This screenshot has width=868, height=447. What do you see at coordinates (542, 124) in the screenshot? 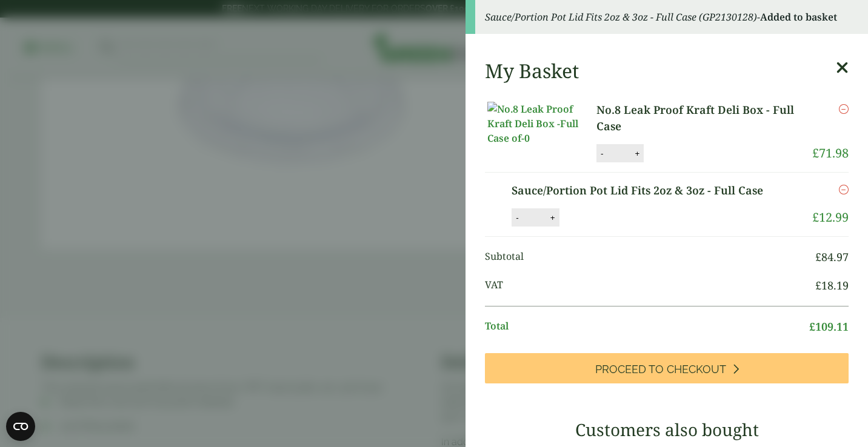
I see `img: No.8 Leak Proof Kraft Deli Box -Full Case of-0` at bounding box center [542, 124].